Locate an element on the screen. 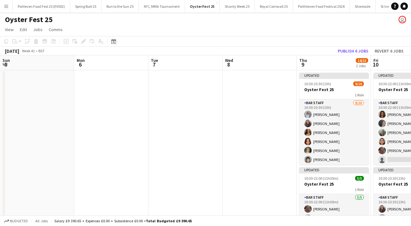 The height and width of the screenshot is (226, 411). span: Wed is located at coordinates (229, 60).